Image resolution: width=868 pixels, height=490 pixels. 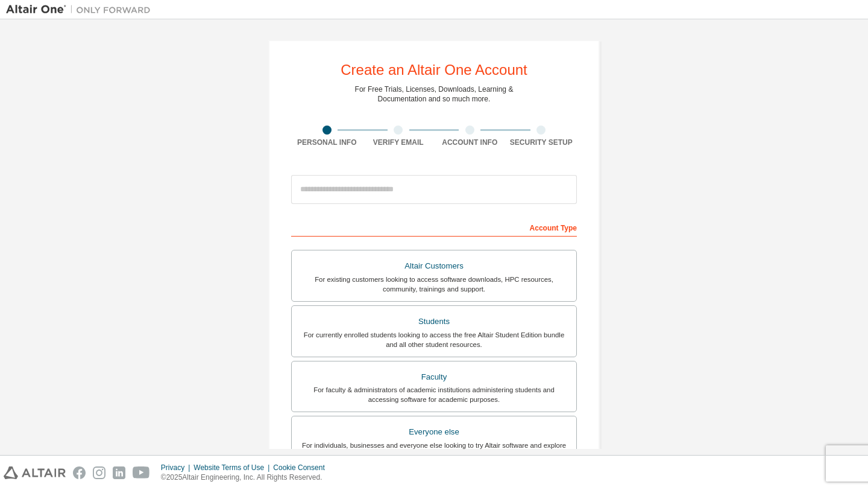 I want to click on div: For existing customers looking to access software downloads, HPC resources, community, trainings ..., so click(x=434, y=284).